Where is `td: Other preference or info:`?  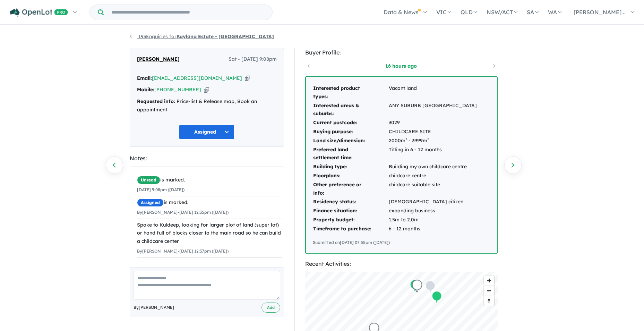
td: Other preference or info: is located at coordinates (351, 189).